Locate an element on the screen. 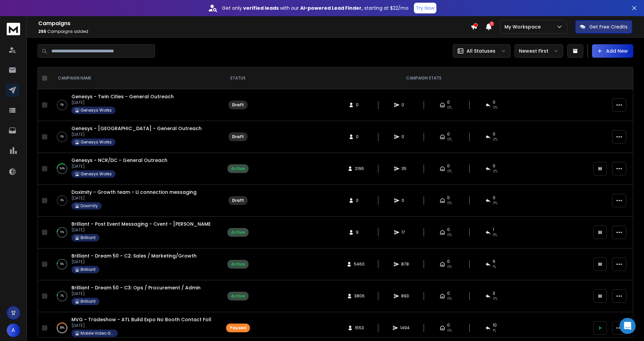 This screenshot has width=644, height=341. strong: AI-powered Lead Finder, is located at coordinates (332, 8).